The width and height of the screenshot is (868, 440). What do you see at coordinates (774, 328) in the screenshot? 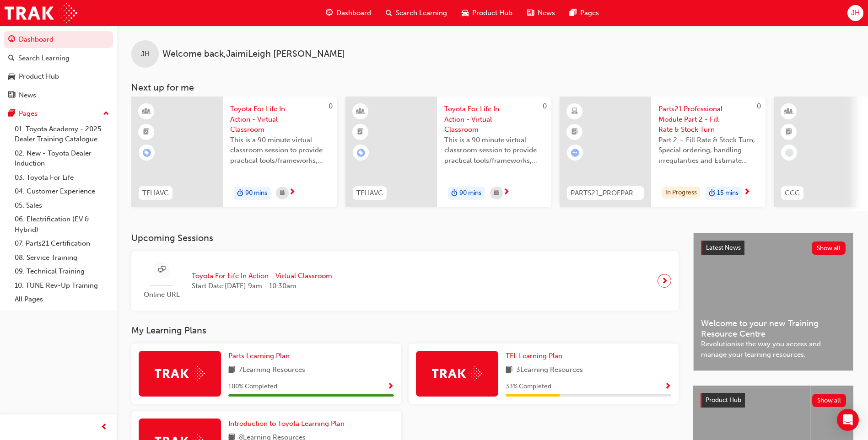
I see `span: Welcome to your new Training Resource Centre` at bounding box center [774, 328].